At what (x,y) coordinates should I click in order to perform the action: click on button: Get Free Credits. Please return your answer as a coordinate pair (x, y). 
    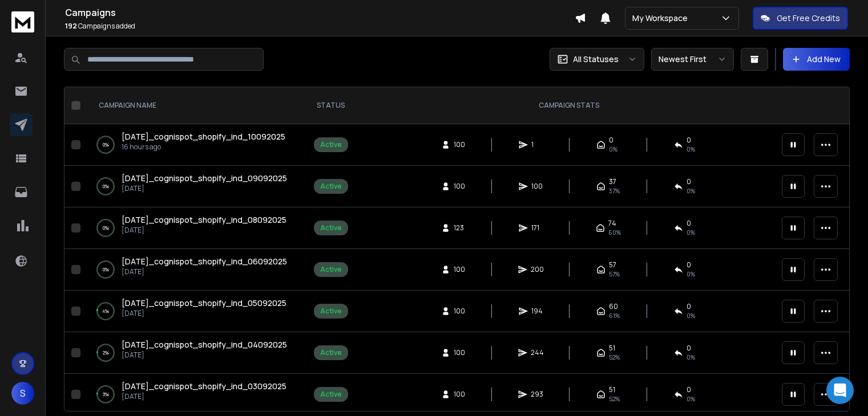
    Looking at the image, I should click on (800, 18).